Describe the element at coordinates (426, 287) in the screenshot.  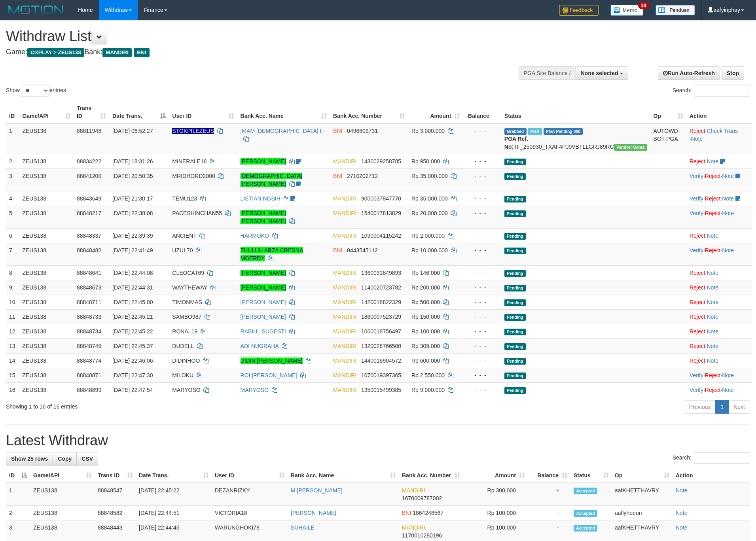
I see `span: Rp 200.000` at that location.